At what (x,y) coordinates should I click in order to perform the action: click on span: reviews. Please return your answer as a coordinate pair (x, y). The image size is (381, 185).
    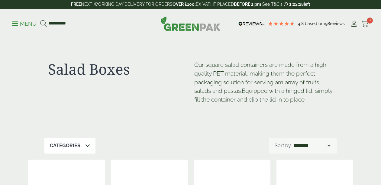
    Looking at the image, I should click on (337, 24).